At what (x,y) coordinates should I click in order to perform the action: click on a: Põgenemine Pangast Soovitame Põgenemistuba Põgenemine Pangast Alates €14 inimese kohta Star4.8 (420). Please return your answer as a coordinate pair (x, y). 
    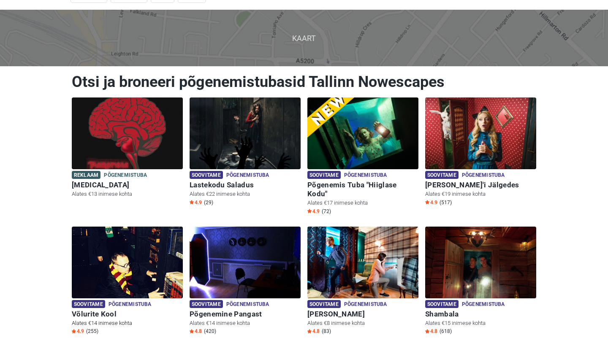
    Looking at the image, I should click on (245, 282).